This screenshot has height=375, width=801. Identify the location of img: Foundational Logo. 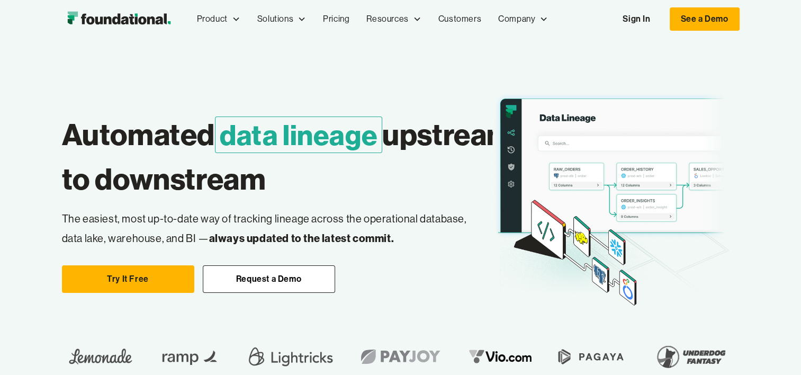
(119, 19).